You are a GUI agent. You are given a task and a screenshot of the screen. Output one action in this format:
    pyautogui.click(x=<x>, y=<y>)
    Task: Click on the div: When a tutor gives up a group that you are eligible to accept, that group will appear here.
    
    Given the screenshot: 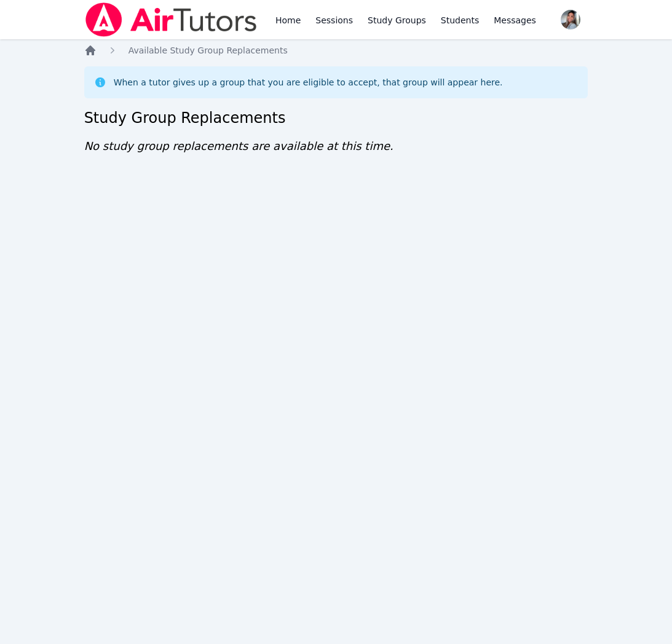 What is the action you would take?
    pyautogui.click(x=308, y=82)
    